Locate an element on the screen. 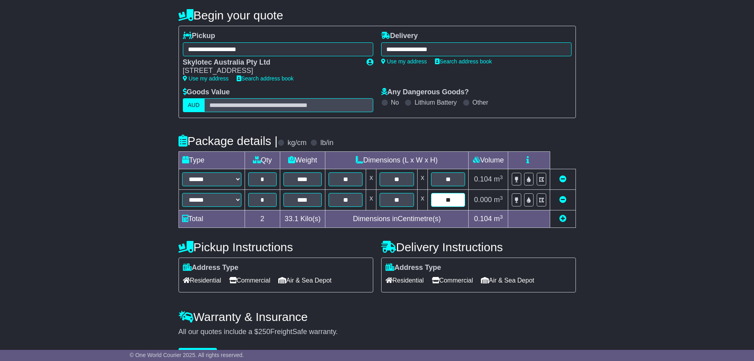  div: Skylotec Australia Pty Ltd is located at coordinates (271, 63).